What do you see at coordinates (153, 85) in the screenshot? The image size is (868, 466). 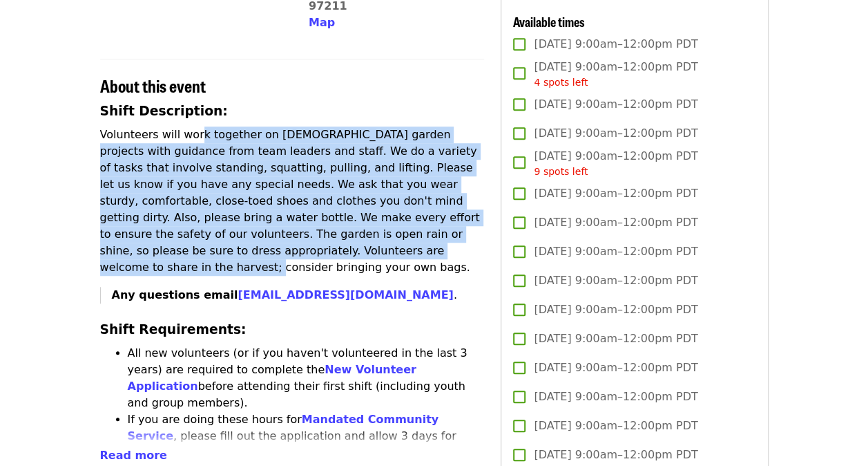 I see `span: About this event` at bounding box center [153, 85].